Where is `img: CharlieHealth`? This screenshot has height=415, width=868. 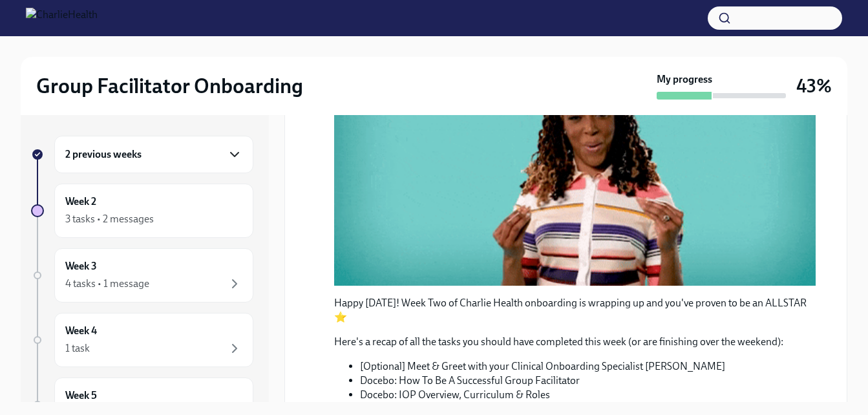
img: CharlieHealth is located at coordinates (61, 18).